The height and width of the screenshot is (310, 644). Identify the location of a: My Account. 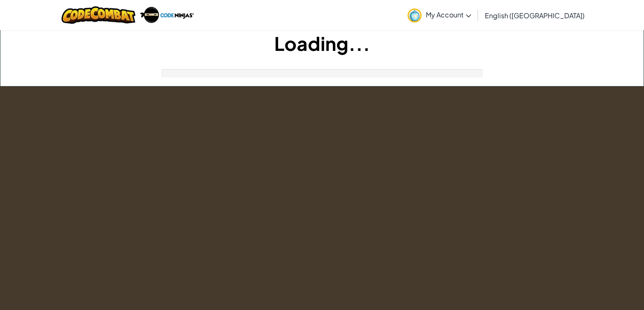
(439, 15).